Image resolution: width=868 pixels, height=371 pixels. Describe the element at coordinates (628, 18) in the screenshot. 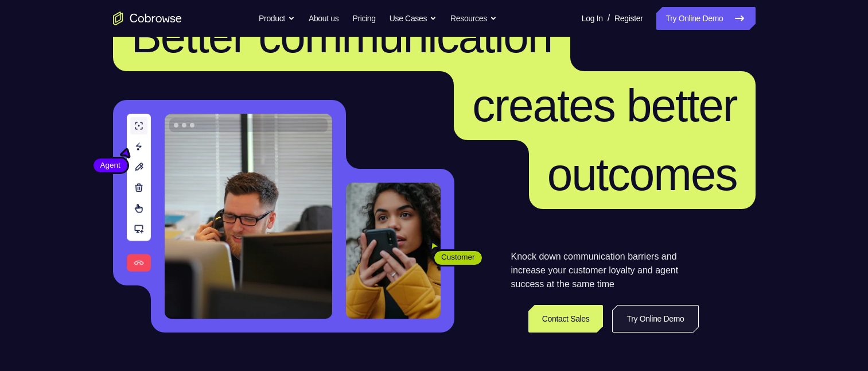

I see `a: Register` at that location.